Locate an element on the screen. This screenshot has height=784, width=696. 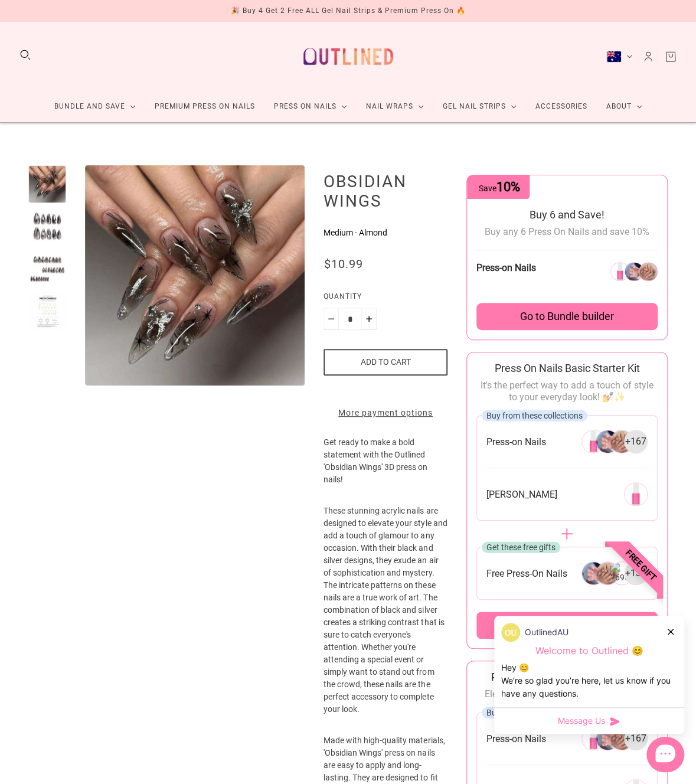
img: 269291651152-0 is located at coordinates (636, 494).